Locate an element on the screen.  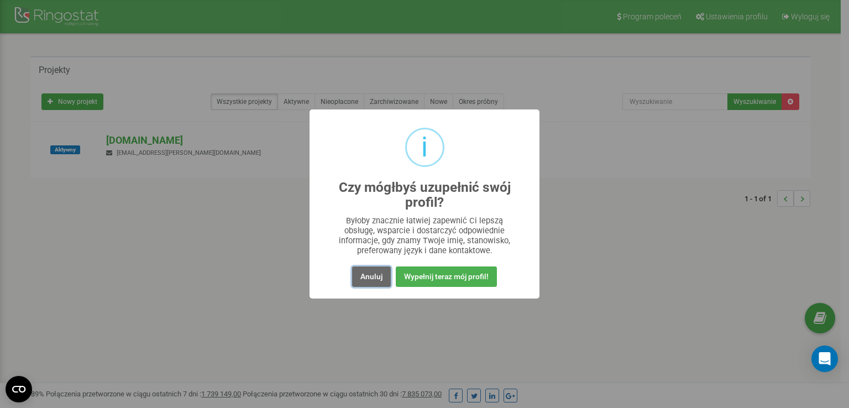
h2: Czy mógłbyś uzupełnić swój profil? is located at coordinates (424, 195).